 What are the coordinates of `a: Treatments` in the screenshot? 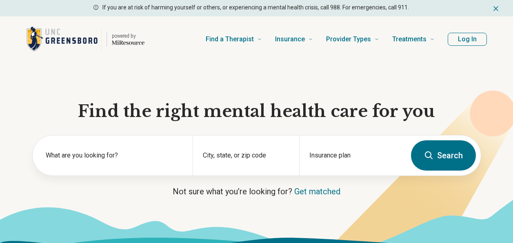 It's located at (414, 39).